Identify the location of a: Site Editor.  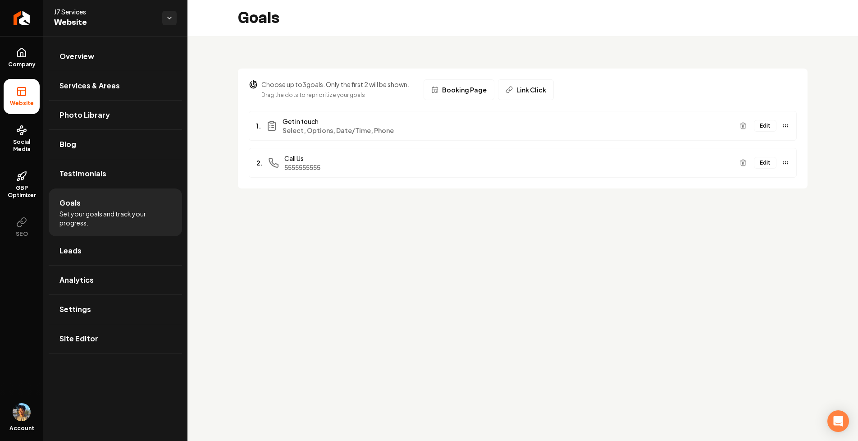
(115, 338).